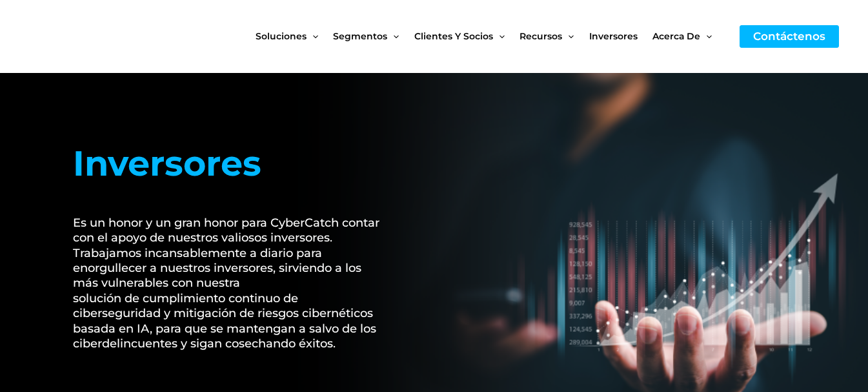  Describe the element at coordinates (281, 36) in the screenshot. I see `font: Soluciones` at that location.